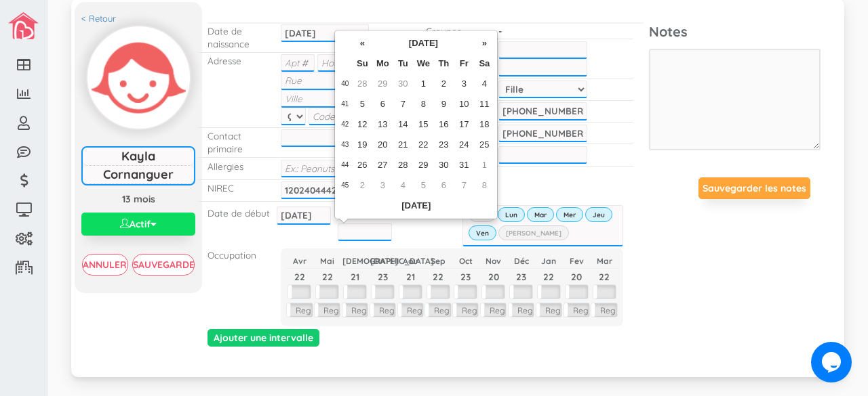  I want to click on td: 30, so click(403, 84).